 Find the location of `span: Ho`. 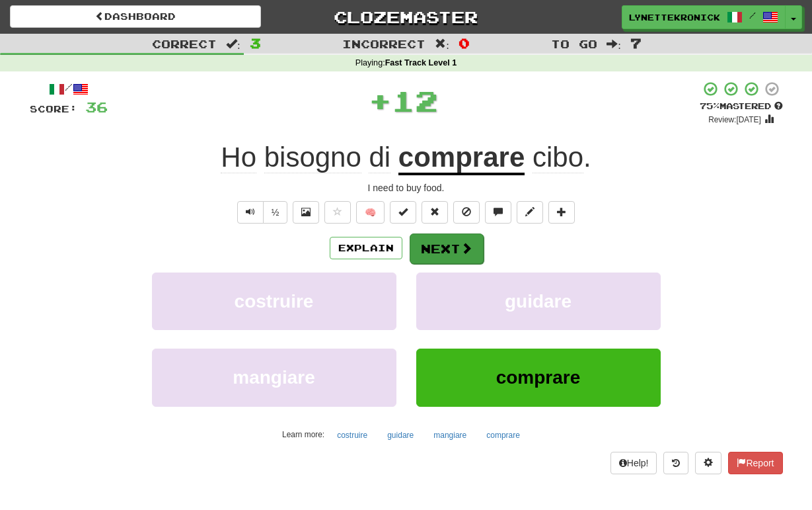

span: Ho is located at coordinates (239, 157).